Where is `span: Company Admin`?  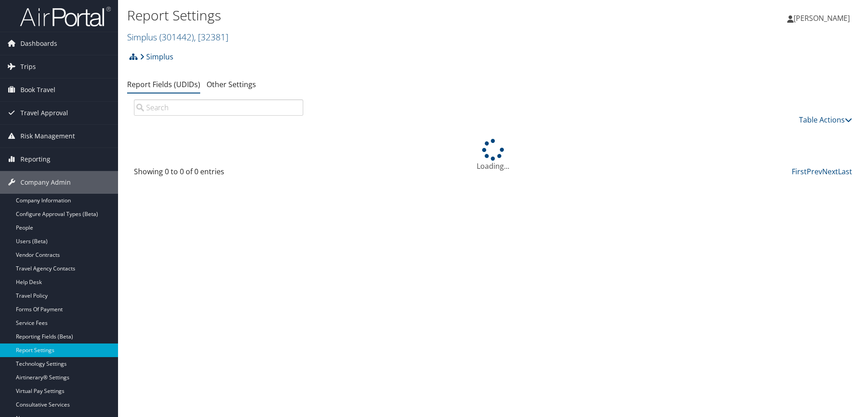 span: Company Admin is located at coordinates (45, 183).